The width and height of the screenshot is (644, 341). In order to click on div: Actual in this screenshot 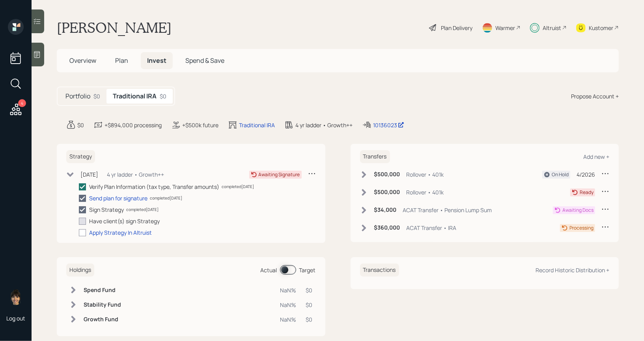, I will do `click(269, 270)`.